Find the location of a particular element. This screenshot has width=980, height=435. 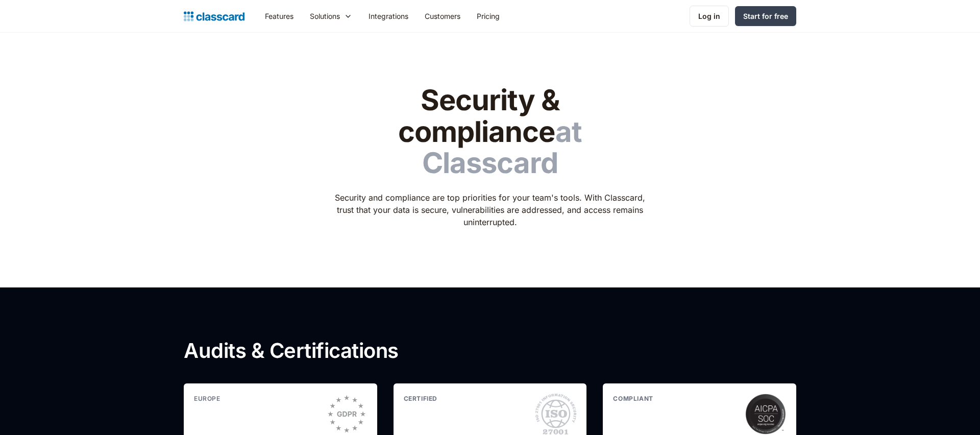

span: at Classcard is located at coordinates (502, 147).